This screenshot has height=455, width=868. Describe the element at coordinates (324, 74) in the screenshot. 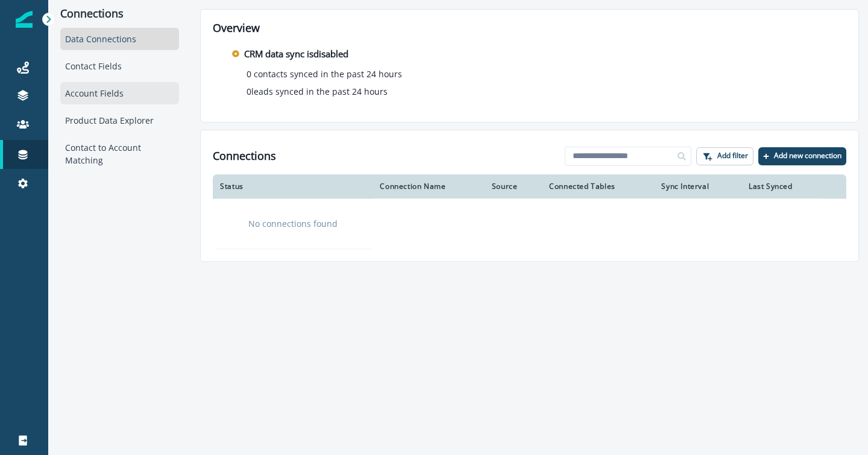

I see `p: 0 contacts synced in the past 24 hours` at that location.